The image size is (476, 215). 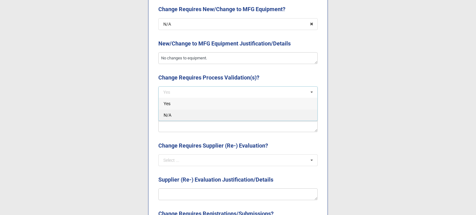 I want to click on div: Select ..., so click(x=171, y=160).